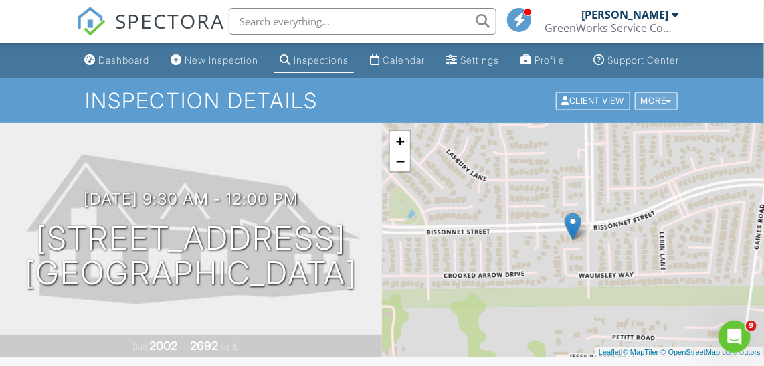  What do you see at coordinates (480, 60) in the screenshot?
I see `div: Settings` at bounding box center [480, 60].